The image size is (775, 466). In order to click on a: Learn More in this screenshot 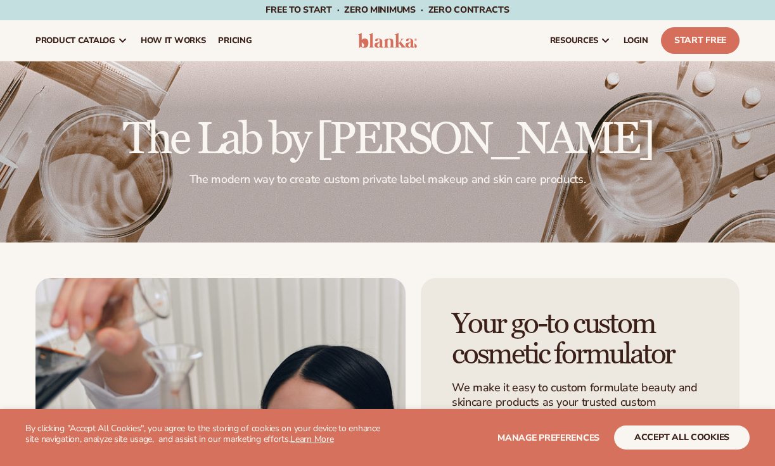, I will do `click(312, 439)`.